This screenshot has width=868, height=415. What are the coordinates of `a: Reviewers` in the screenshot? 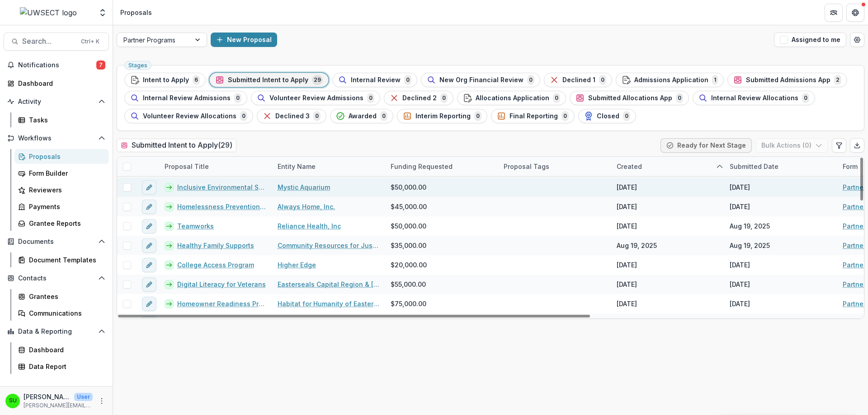 It's located at (62, 190).